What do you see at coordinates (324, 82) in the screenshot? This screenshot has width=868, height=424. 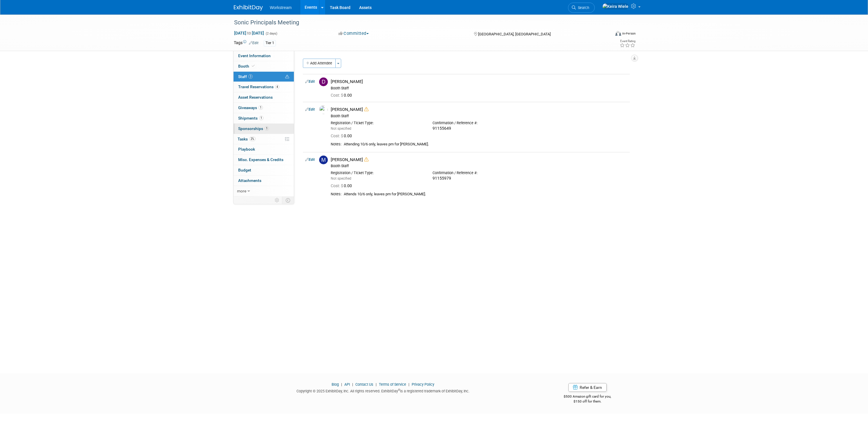 I see `img: D.jpg` at bounding box center [324, 82].